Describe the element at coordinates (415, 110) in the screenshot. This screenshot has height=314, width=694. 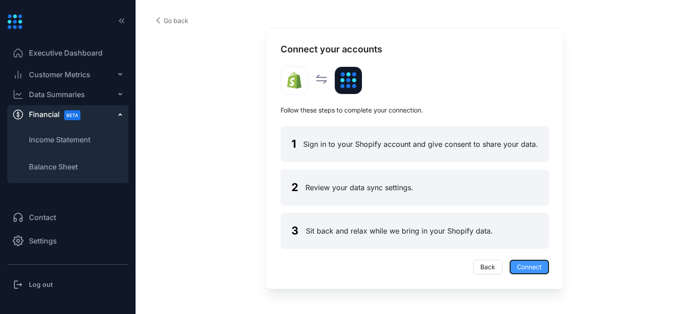
I see `span: Follow these steps to complete your connection.` at that location.